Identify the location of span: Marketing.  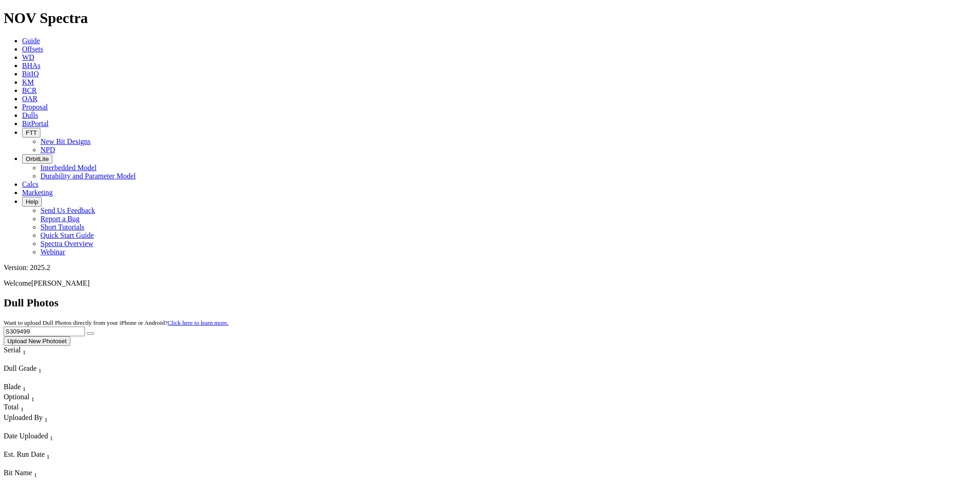
(37, 192).